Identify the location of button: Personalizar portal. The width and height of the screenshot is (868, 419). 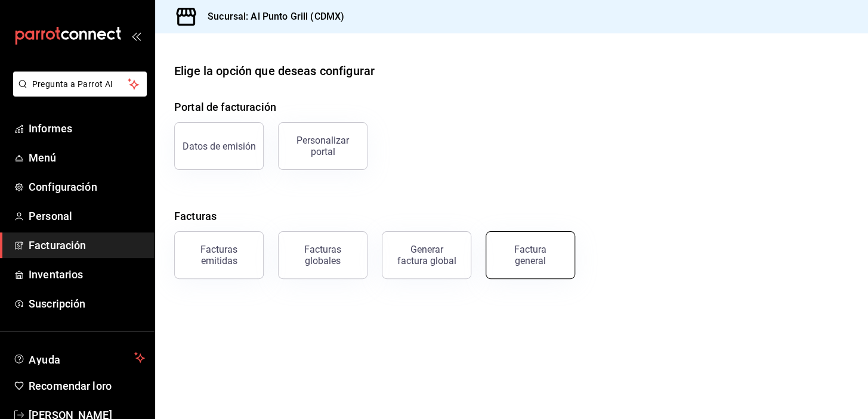
(323, 146).